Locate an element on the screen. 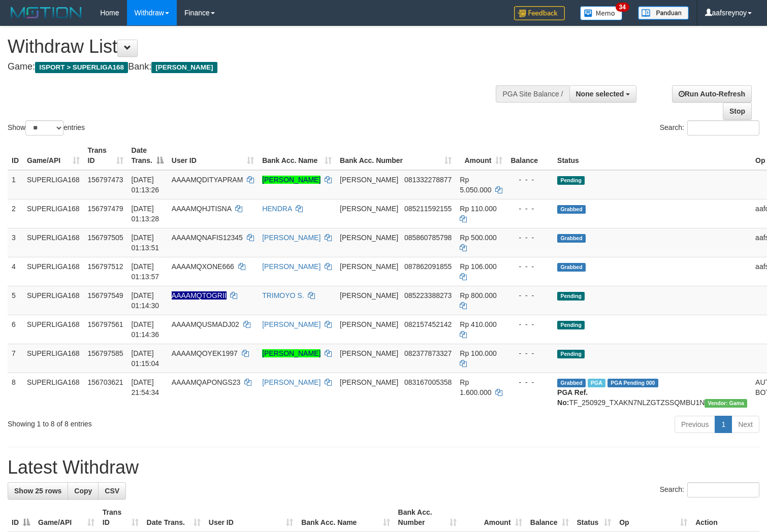  th: Bank Acc. Name: activate to sort column ascending is located at coordinates (297, 155).